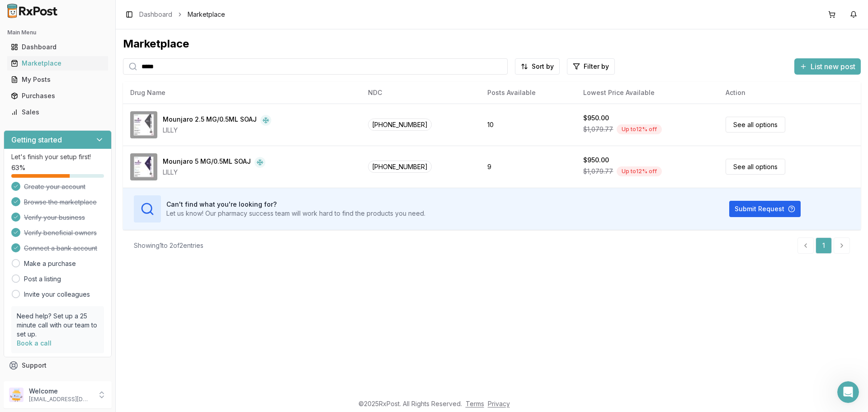 The image size is (868, 412). I want to click on span: Create your account, so click(55, 186).